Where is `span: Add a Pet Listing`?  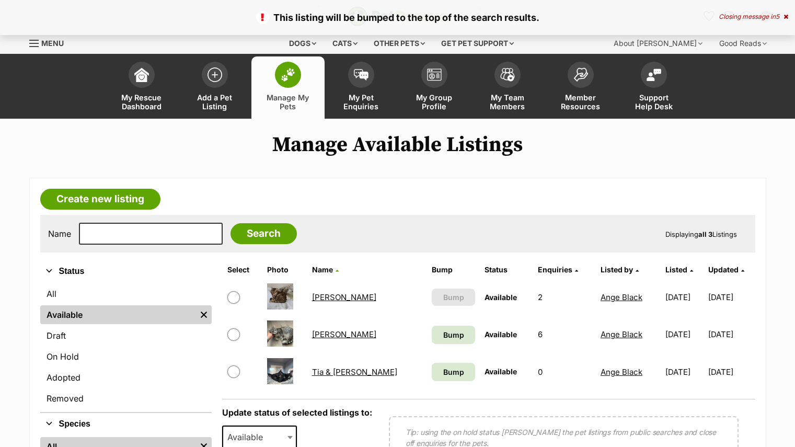
span: Add a Pet Listing is located at coordinates (215, 102).